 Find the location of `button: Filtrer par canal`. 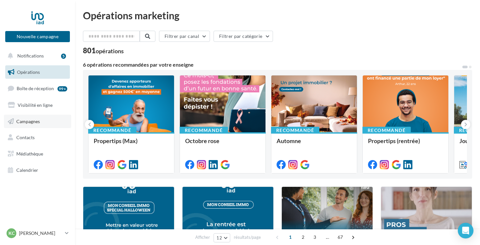

button: Filtrer par canal is located at coordinates (184, 36).